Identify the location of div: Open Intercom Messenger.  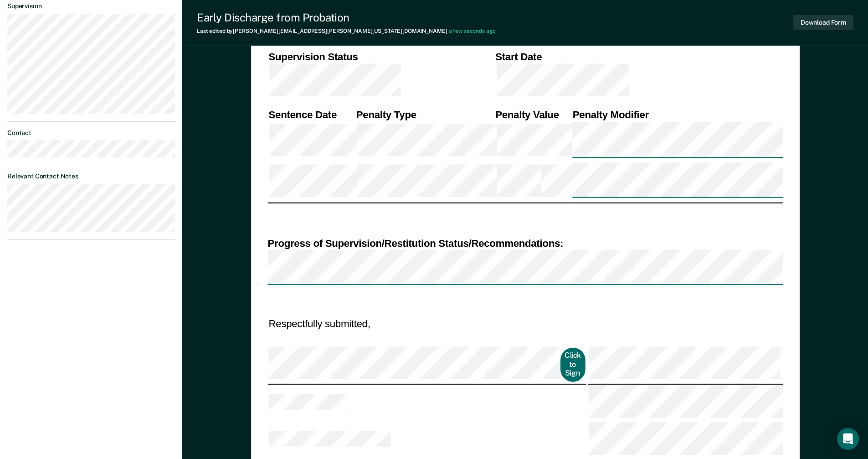
(848, 438).